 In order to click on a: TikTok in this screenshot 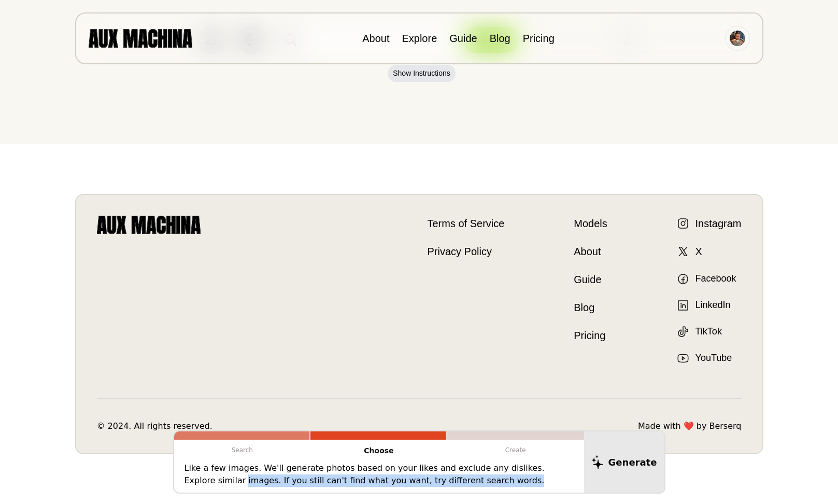, I will do `click(699, 332)`.